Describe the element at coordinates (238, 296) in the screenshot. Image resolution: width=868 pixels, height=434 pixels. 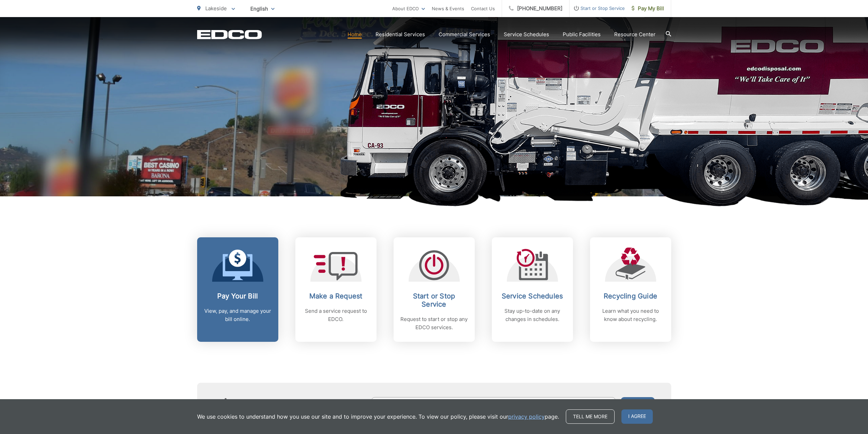
I see `h2: Pay Your Bill` at that location.